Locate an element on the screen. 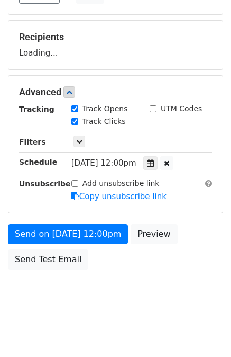 The width and height of the screenshot is (231, 357). label: Track Clicks is located at coordinates (104, 121).